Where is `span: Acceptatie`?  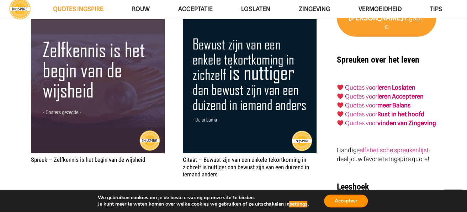
span: Acceptatie is located at coordinates (195, 9).